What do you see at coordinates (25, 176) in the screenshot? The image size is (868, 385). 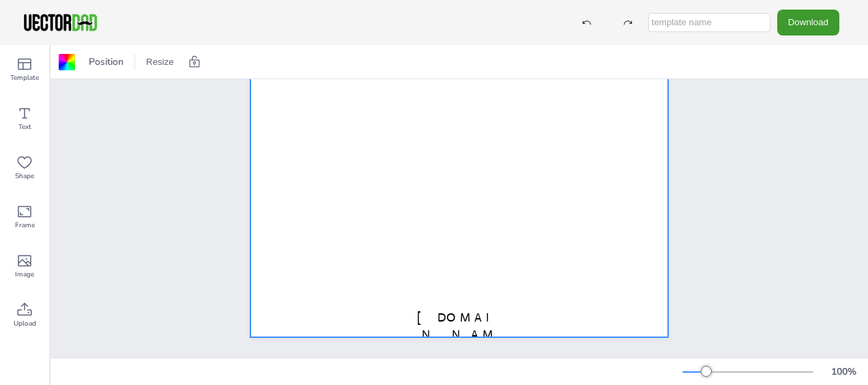 I see `span: Shape` at bounding box center [25, 176].